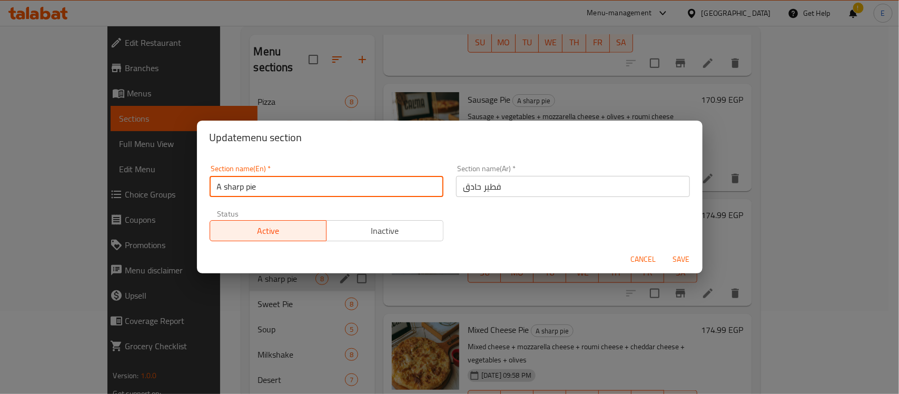 The image size is (899, 394). What do you see at coordinates (450, 137) in the screenshot?
I see `h2: Update menu section` at bounding box center [450, 137].